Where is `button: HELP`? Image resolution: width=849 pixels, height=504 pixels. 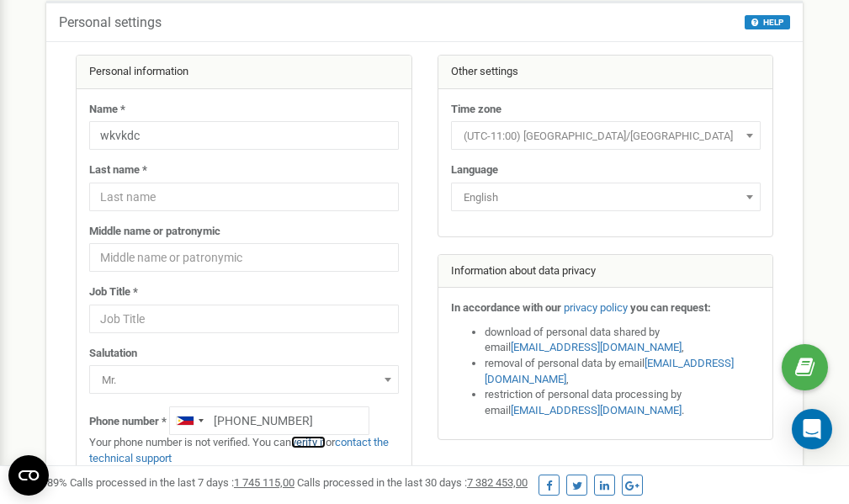 button: HELP is located at coordinates (768, 22).